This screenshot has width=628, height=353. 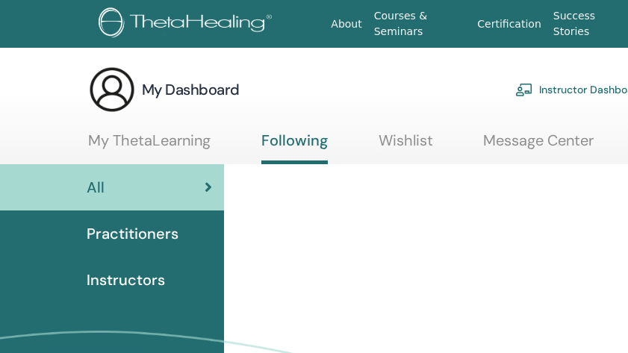 What do you see at coordinates (420, 24) in the screenshot?
I see `a: Courses & Seminars` at bounding box center [420, 24].